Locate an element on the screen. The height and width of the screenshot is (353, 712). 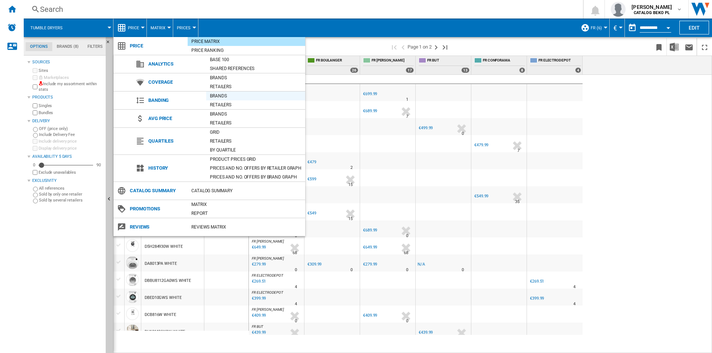
div: By quartile is located at coordinates (255, 150).